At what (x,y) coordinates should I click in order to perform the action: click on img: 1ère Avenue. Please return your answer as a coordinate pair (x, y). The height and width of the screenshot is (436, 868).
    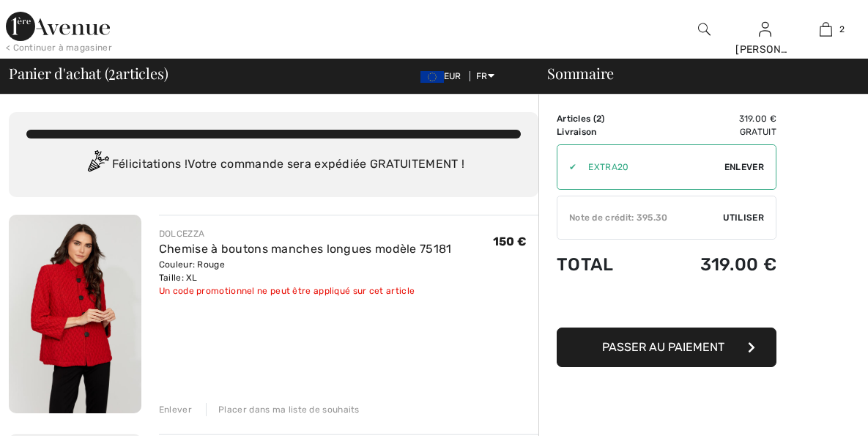
    Looking at the image, I should click on (58, 26).